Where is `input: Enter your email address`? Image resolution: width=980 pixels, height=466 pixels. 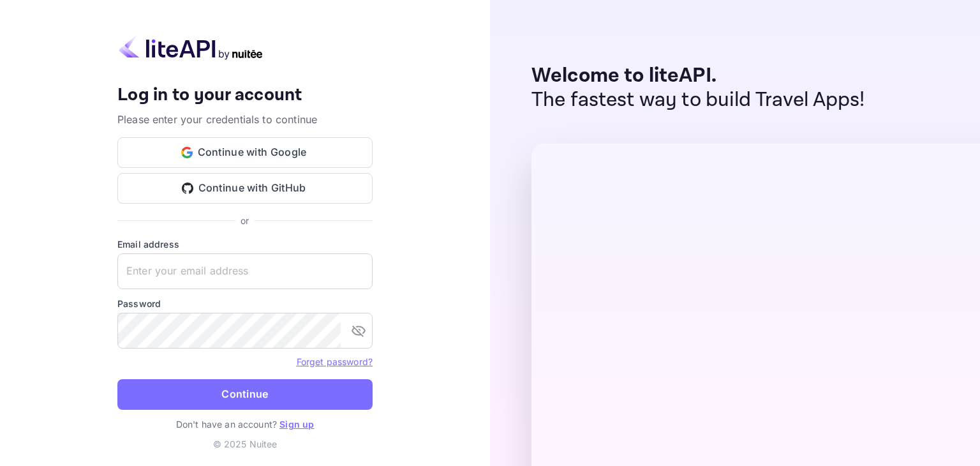
input: Enter your email address is located at coordinates (245, 271).